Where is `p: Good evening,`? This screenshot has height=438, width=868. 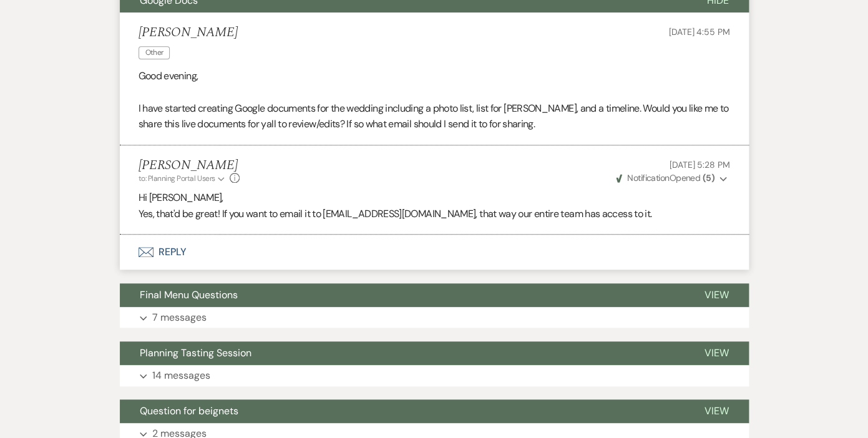
p: Good evening, is located at coordinates (434, 76).